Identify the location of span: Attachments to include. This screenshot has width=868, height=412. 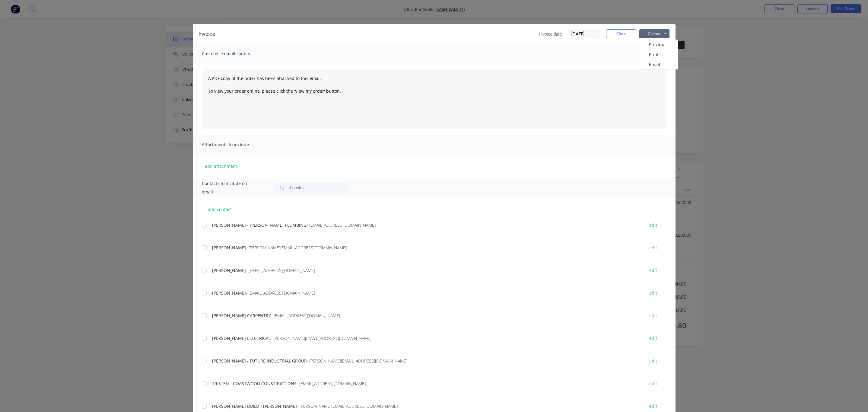
(235, 145).